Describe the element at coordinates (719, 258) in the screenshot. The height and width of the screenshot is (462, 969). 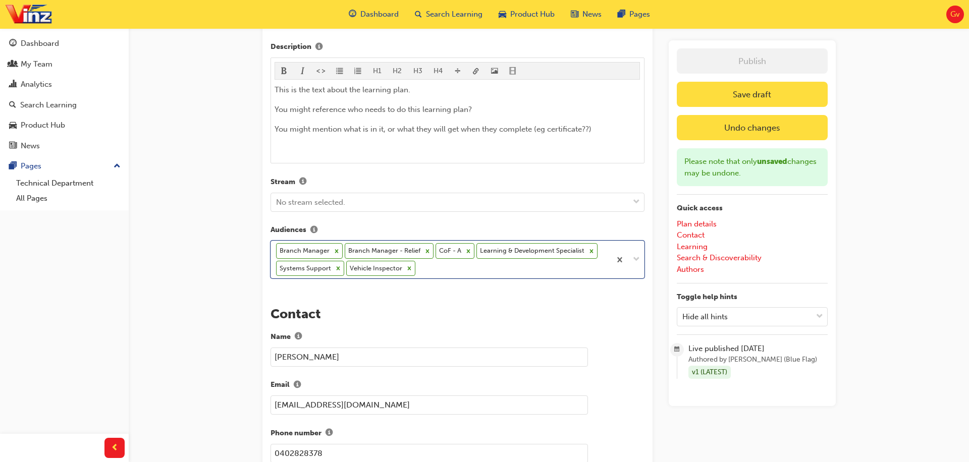
I see `a: Search & Discoverability` at that location.